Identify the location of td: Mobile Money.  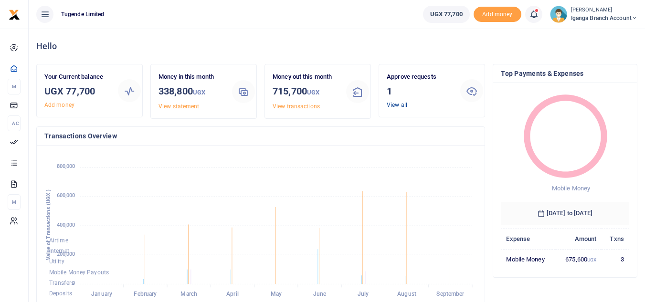
(528, 259).